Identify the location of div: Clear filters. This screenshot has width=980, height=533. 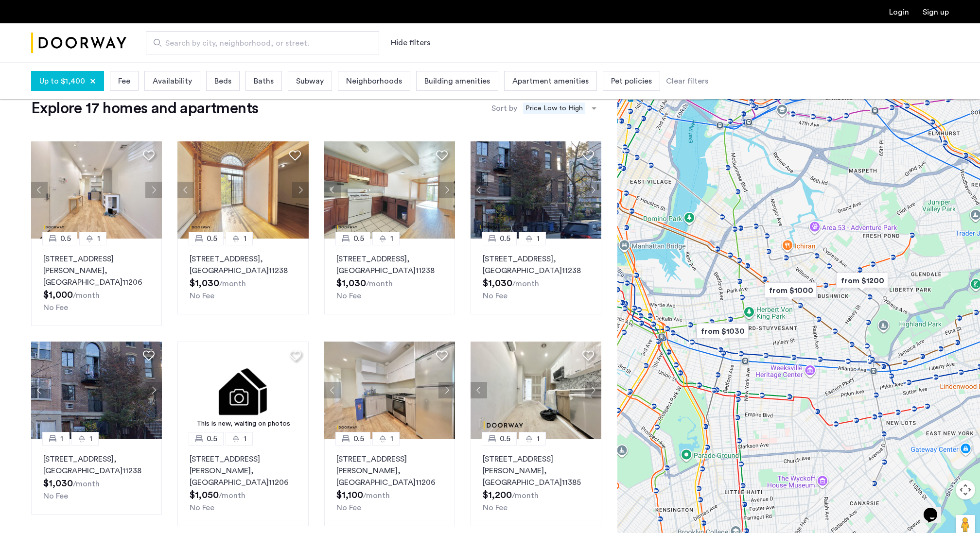
(687, 81).